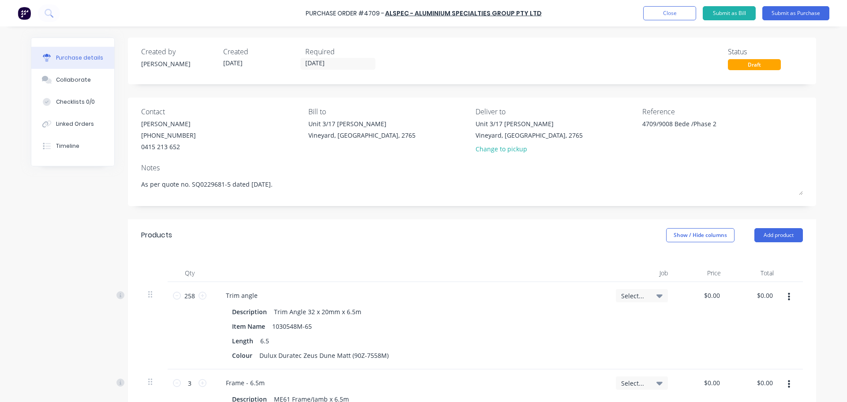 This screenshot has width=847, height=402. What do you see at coordinates (75, 124) in the screenshot?
I see `div: Linked Orders` at bounding box center [75, 124].